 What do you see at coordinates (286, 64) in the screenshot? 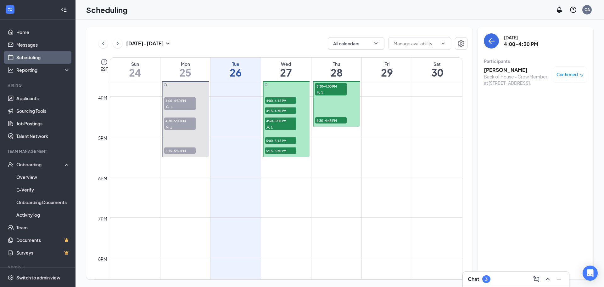
I see `div: Wed` at bounding box center [286, 64].